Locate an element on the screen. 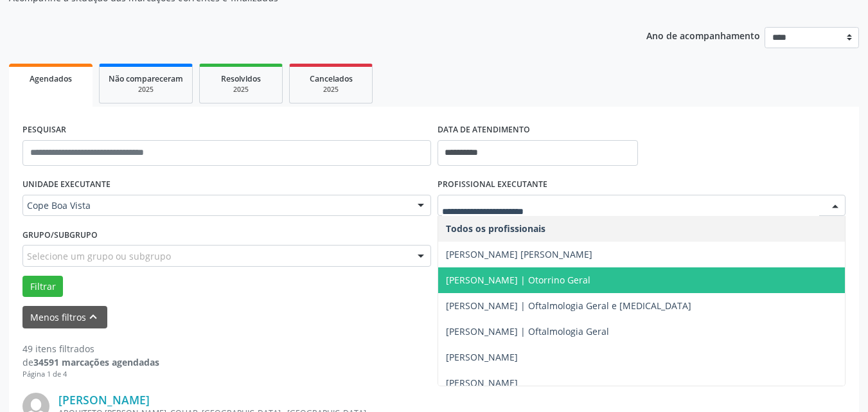 Image resolution: width=868 pixels, height=412 pixels. button: Filtrar is located at coordinates (42, 287).